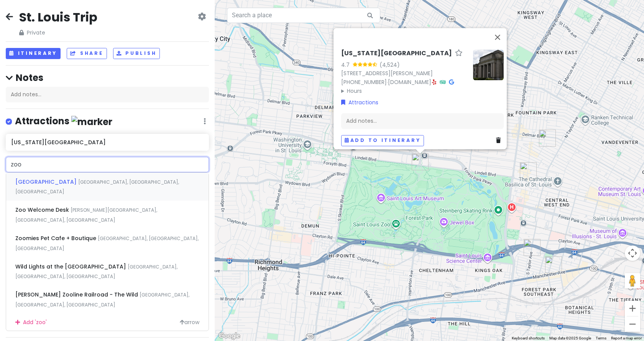 The image size is (644, 341). Describe the element at coordinates (532, 248) in the screenshot. I see `div: Songbird` at that location.